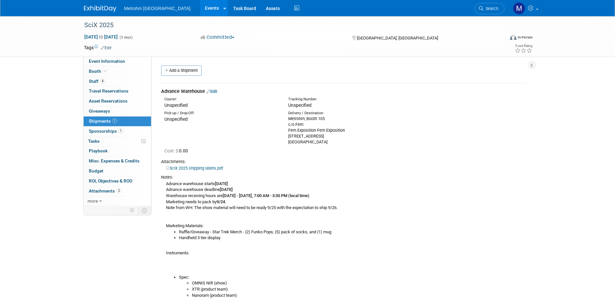 This screenshot has width=615, height=299. I want to click on a: Sponsorships1, so click(117, 132).